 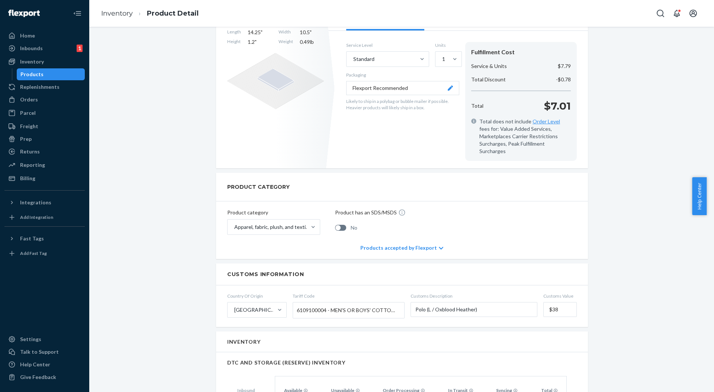 What do you see at coordinates (677, 13) in the screenshot?
I see `button: Open notifications` at bounding box center [677, 13].